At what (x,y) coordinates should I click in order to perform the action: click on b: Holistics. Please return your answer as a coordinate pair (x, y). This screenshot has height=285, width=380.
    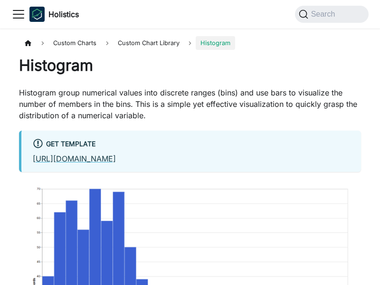
    Looking at the image, I should click on (64, 14).